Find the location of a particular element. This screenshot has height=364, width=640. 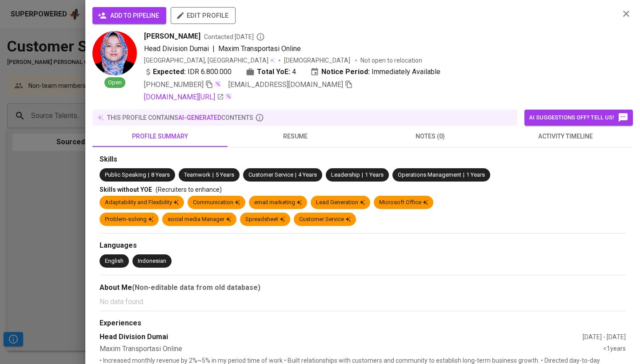

p: Not open to relocation is located at coordinates (391, 60).